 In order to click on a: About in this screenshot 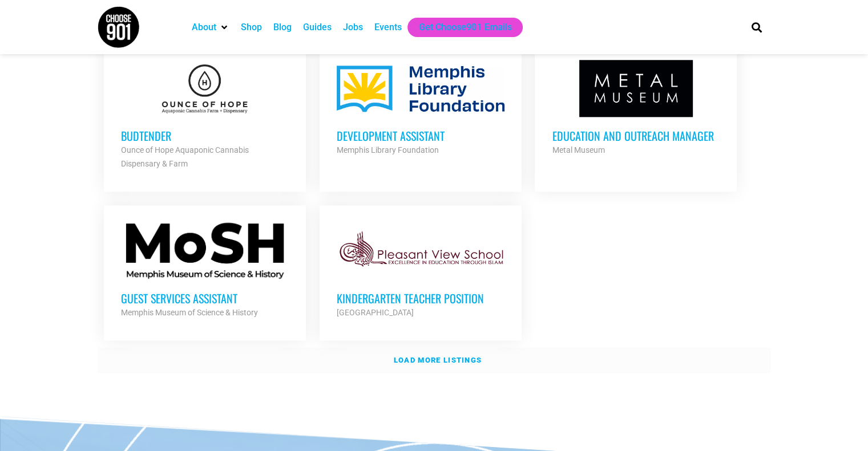, I will do `click(204, 27)`.